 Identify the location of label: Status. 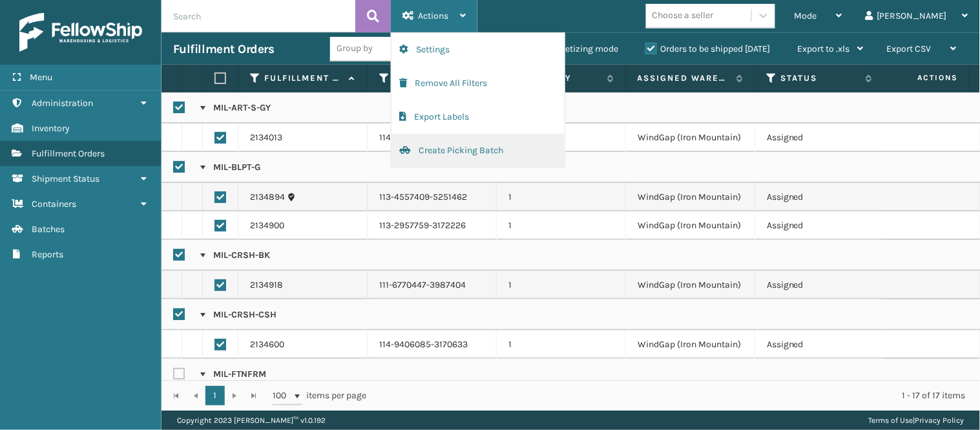
(820, 78).